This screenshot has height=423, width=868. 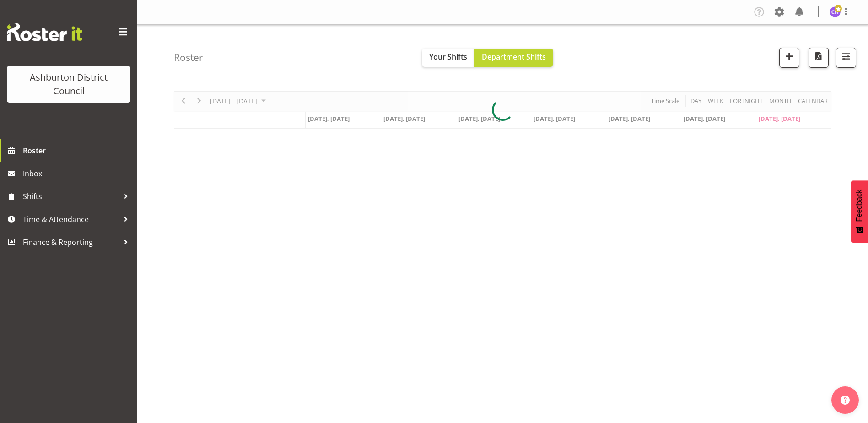 I want to click on button: Download a PDF of the roster according to the set date range., so click(x=818, y=58).